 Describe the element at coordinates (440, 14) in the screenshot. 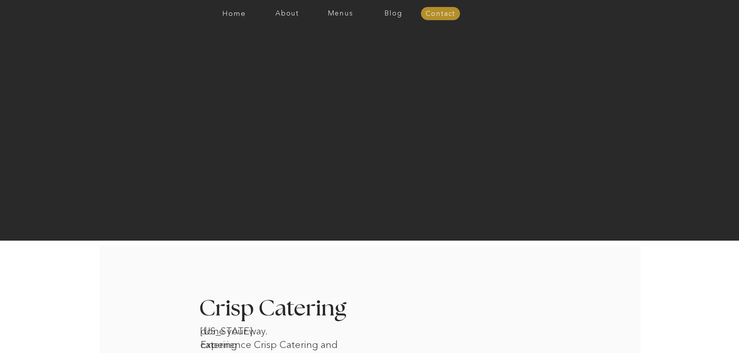

I see `nav: Contact` at that location.